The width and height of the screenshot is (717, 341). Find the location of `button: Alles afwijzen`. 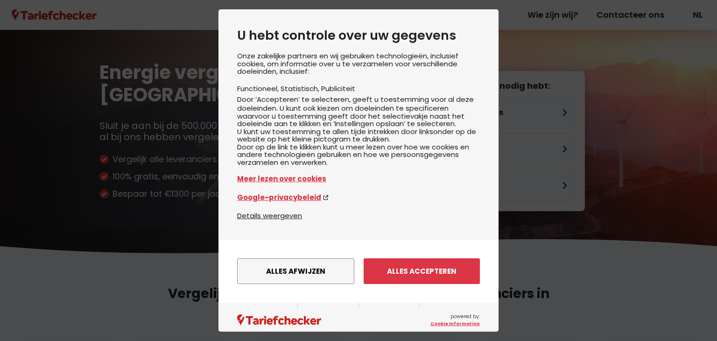

button: Alles afwijzen is located at coordinates (296, 271).